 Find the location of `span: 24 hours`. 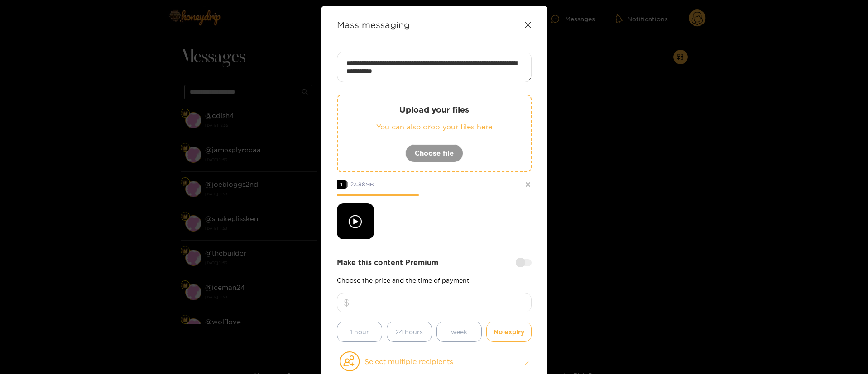

span: 24 hours is located at coordinates (409, 331).